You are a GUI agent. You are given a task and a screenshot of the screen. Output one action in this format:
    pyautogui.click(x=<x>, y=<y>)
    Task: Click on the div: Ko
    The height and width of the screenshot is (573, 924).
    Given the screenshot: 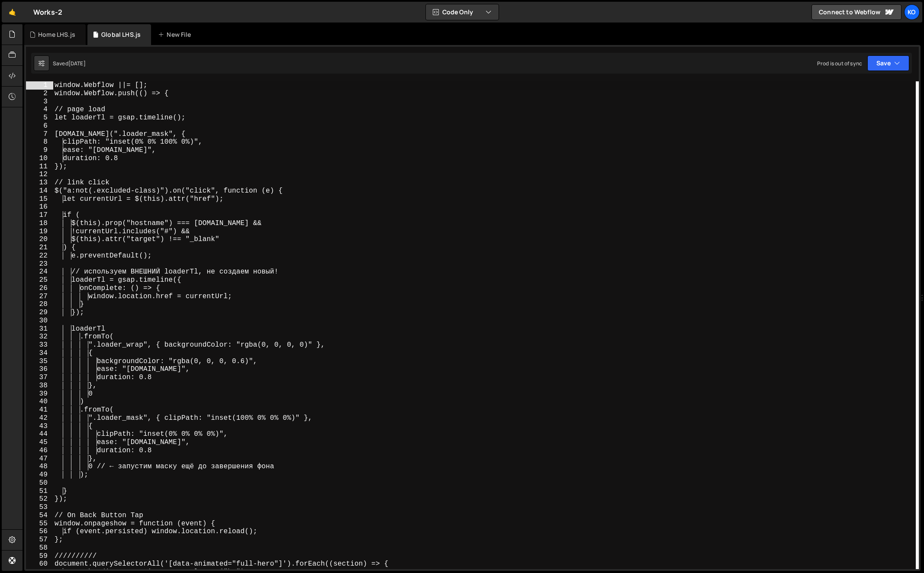 What is the action you would take?
    pyautogui.click(x=912, y=12)
    